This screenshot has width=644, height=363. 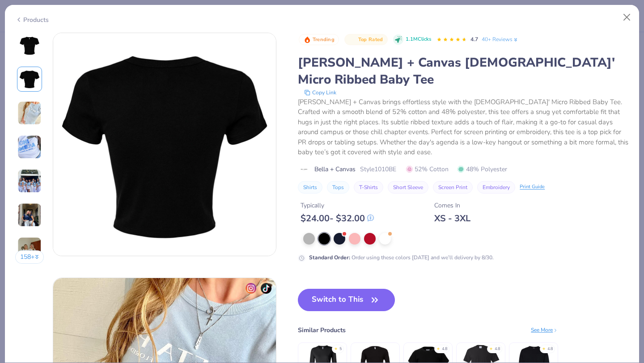 What do you see at coordinates (501, 40) in the screenshot?
I see `a: 40+ Reviews` at bounding box center [501, 40].